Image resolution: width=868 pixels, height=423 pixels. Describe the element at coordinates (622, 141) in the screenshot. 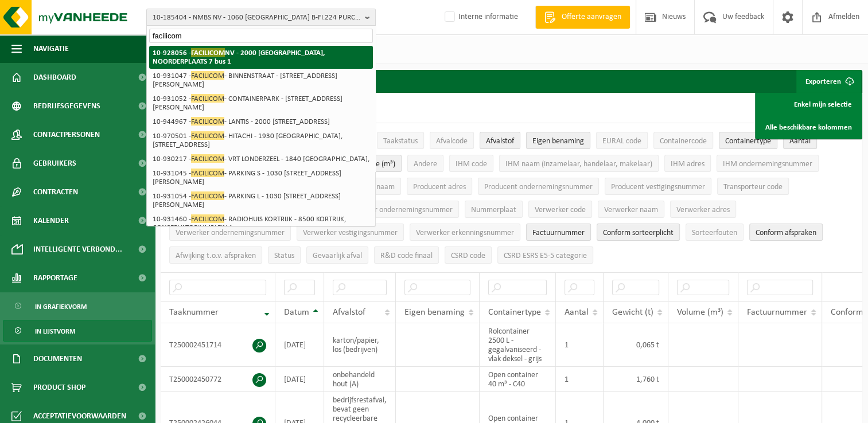

I see `button: EURAL codeEURAL code: Activate to sort` at that location.